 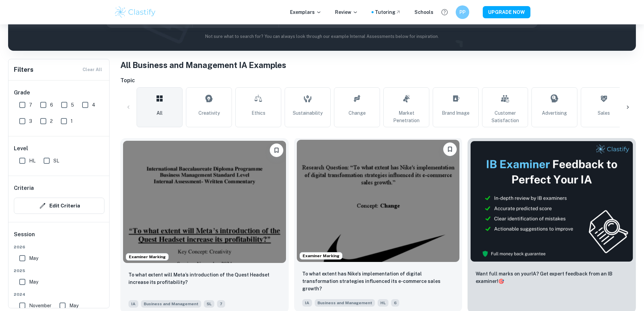 What do you see at coordinates (554, 112) in the screenshot?
I see `span: Advertising` at bounding box center [554, 112].